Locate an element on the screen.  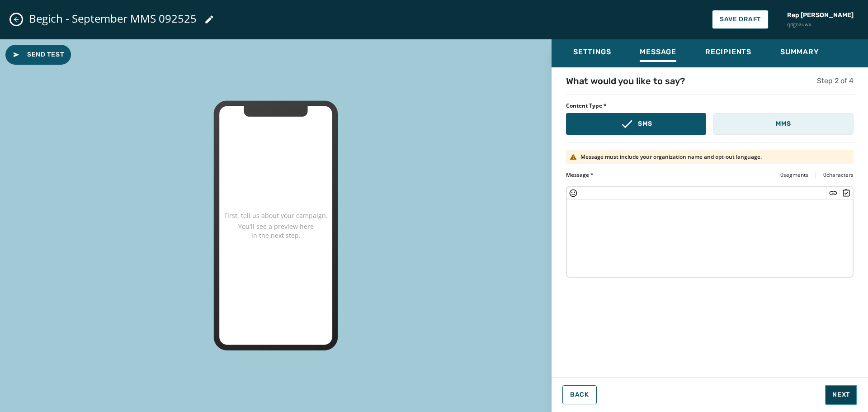
span: q4gnauwx is located at coordinates (820, 25).